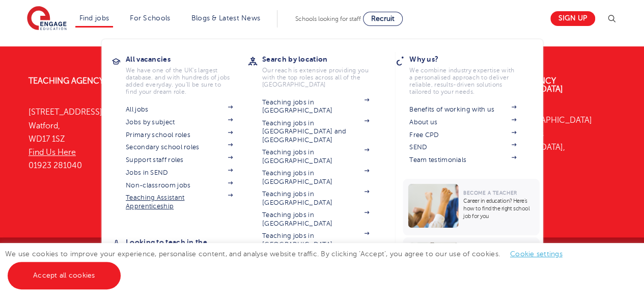 The width and height of the screenshot is (644, 298). I want to click on h3: Why us?, so click(470, 59).